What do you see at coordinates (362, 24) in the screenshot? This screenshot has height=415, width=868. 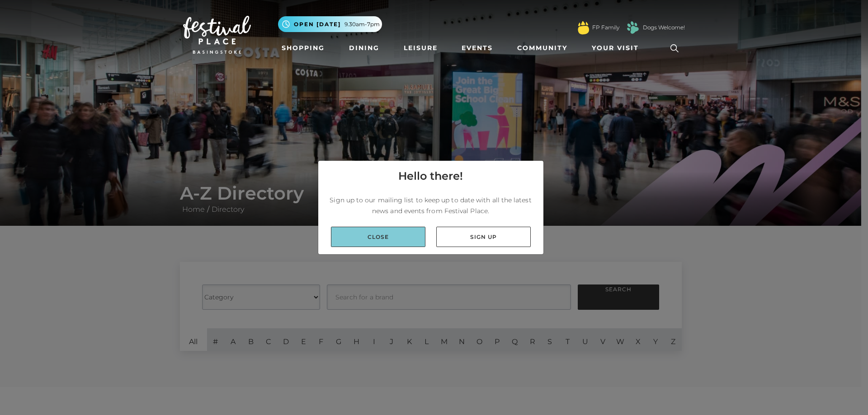 I see `span: 9.30am-7pm` at bounding box center [362, 24].